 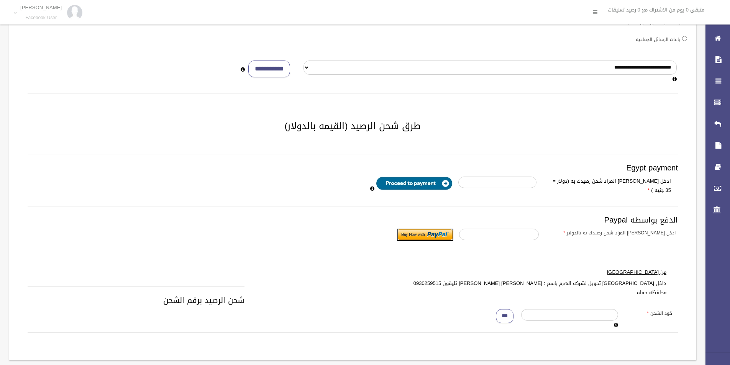 What do you see at coordinates (75, 13) in the screenshot?
I see `img: 84628273_176159830277856_972693363922829312_n.jpg` at bounding box center [75, 13].